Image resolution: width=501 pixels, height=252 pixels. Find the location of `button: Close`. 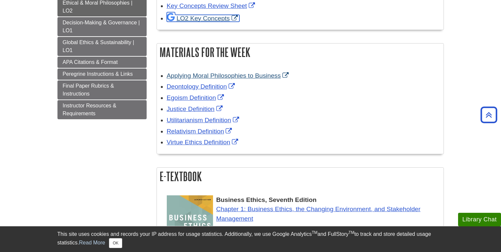

button: Close is located at coordinates (115, 244).